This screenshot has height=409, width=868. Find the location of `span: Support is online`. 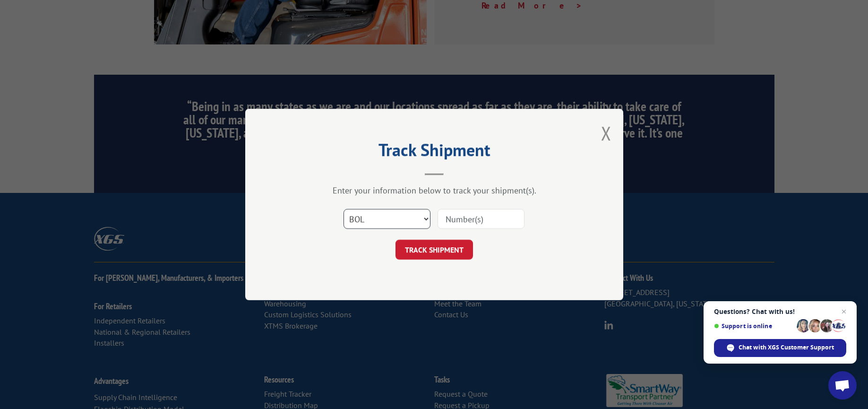

span: Support is online is located at coordinates (754, 326).